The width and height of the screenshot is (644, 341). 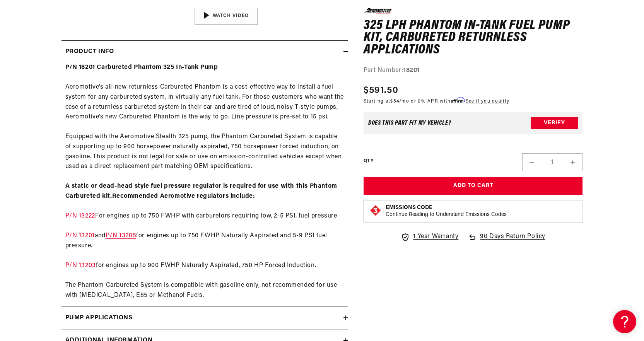 I want to click on p: Starting at /mo or 0% APR with ., so click(x=437, y=101).